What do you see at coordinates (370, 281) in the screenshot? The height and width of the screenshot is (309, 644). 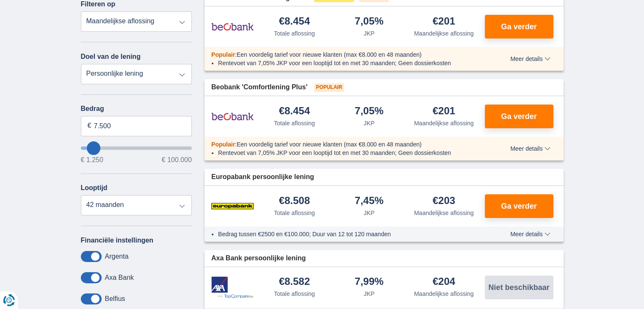 I see `div: 7,99%` at bounding box center [370, 281].